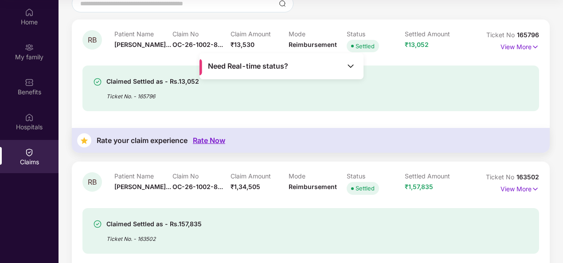 The width and height of the screenshot is (563, 263). What do you see at coordinates (84, 141) in the screenshot?
I see `img: svg+xml;base64,PHN2ZyB4bWxucz0iaHR0cDovL3d3dy53My5vcmcvMjAwMC9zdmciIHdpZHRoPSIzNyIgaGVpZ2h0PSIzNy...` at bounding box center [84, 141].